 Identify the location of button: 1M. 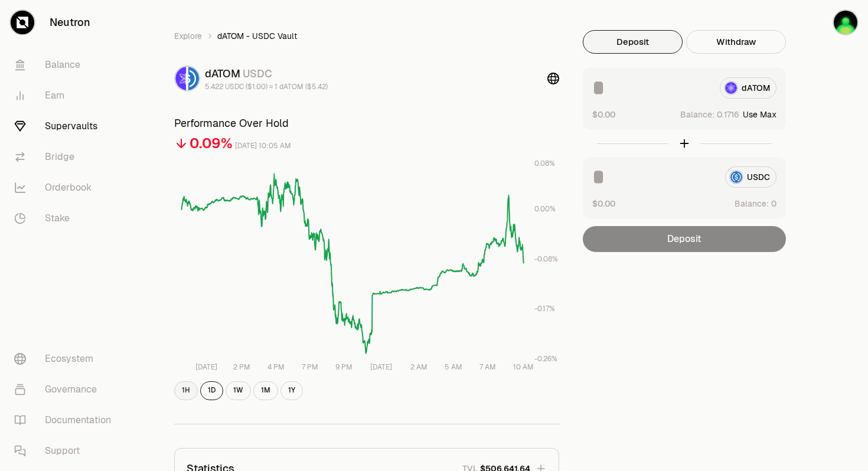
(265, 391).